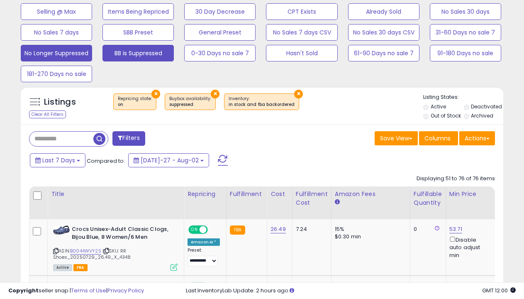  Describe the element at coordinates (312, 198) in the screenshot. I see `div: Fulfillment Cost` at that location.